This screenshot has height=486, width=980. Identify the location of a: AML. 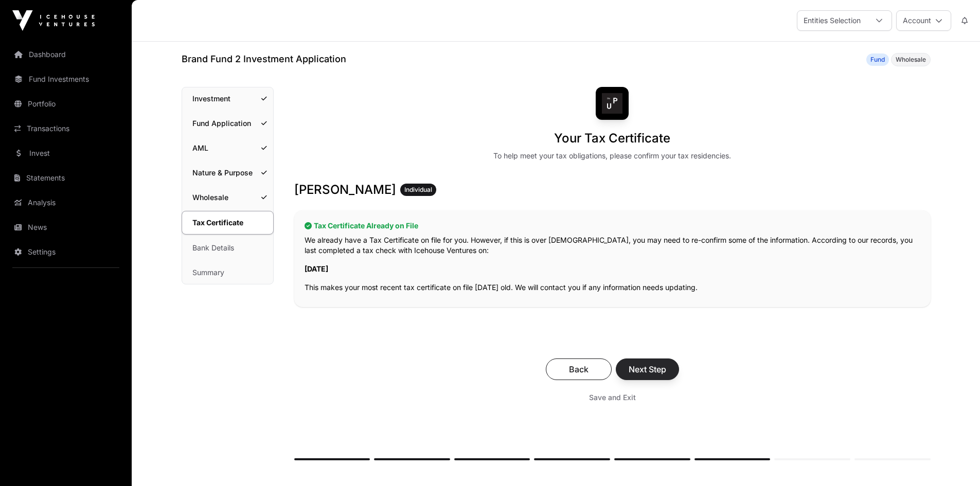
(227, 148).